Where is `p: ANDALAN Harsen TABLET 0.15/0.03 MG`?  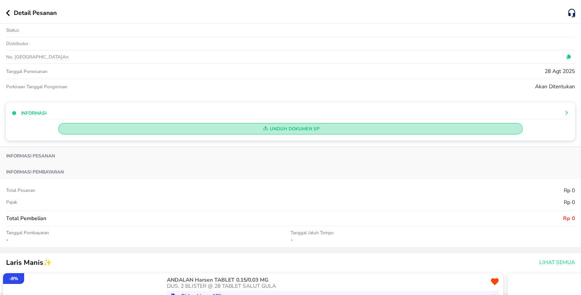 p: ANDALAN Harsen TABLET 0.15/0.03 MG is located at coordinates (327, 281).